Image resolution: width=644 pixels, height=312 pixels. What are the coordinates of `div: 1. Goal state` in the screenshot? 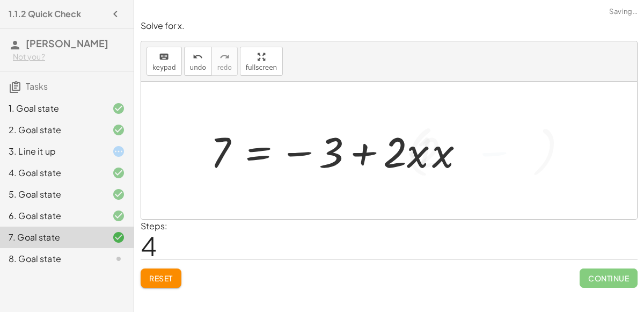 It's located at (51, 108).